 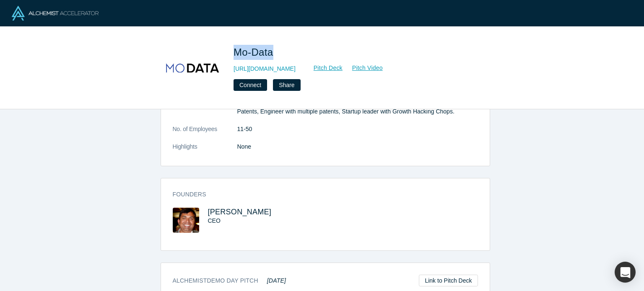 What do you see at coordinates (358, 147) in the screenshot?
I see `p: None` at bounding box center [358, 147].